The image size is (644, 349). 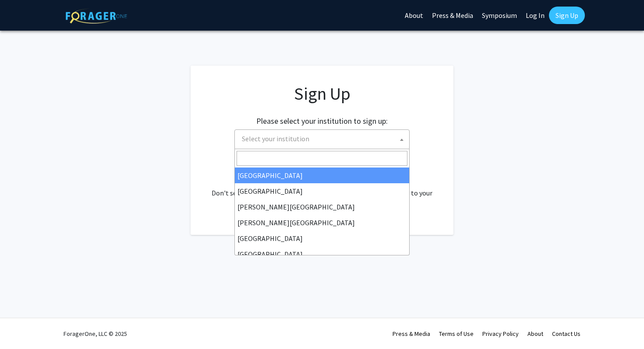 What do you see at coordinates (412, 334) in the screenshot?
I see `a: Press & Media` at bounding box center [412, 334].